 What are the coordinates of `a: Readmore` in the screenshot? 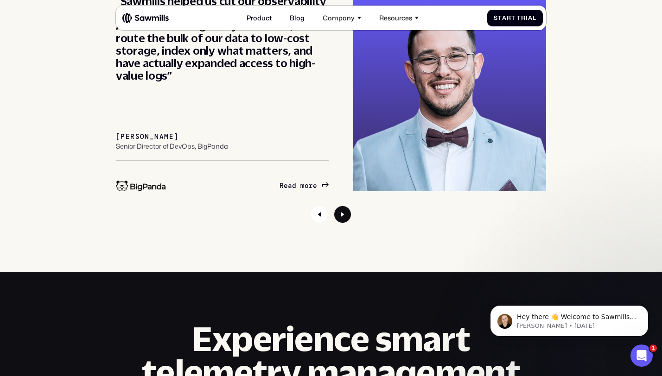 It's located at (304, 186).